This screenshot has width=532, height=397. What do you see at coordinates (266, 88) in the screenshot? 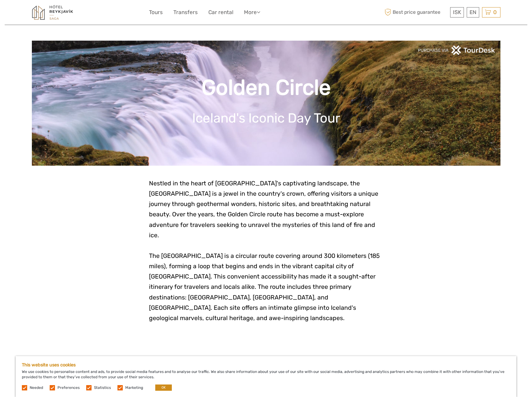
I see `h1: Golden Circle` at bounding box center [266, 88].